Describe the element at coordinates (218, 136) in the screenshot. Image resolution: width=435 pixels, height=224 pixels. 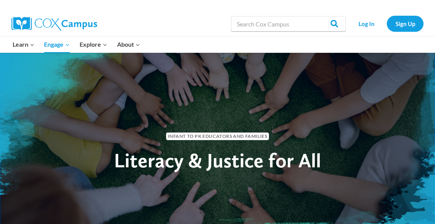
I see `span: Infant to PK Educators and Families` at that location.